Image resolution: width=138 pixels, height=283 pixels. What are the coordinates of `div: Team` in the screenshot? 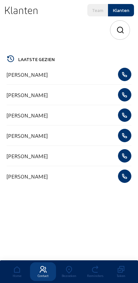 It's located at (98, 10).